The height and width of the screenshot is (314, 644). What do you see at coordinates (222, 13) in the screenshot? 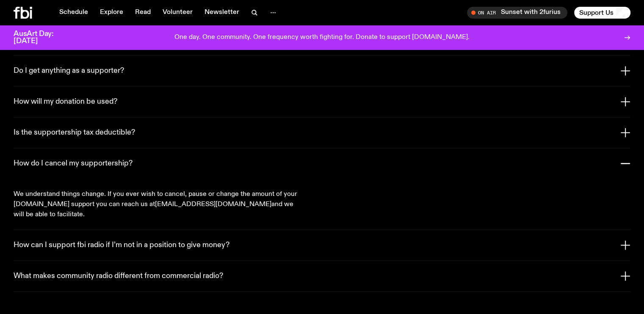
I see `a: Newsletter` at bounding box center [222, 13].